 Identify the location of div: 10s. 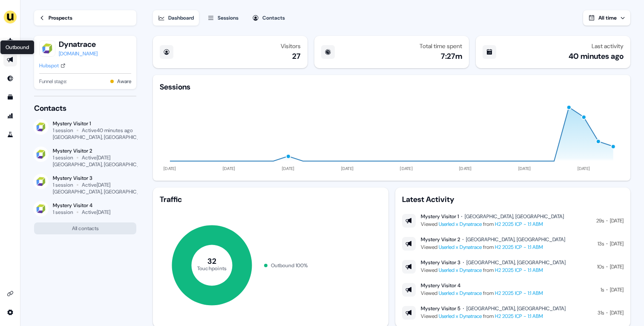
(601, 267).